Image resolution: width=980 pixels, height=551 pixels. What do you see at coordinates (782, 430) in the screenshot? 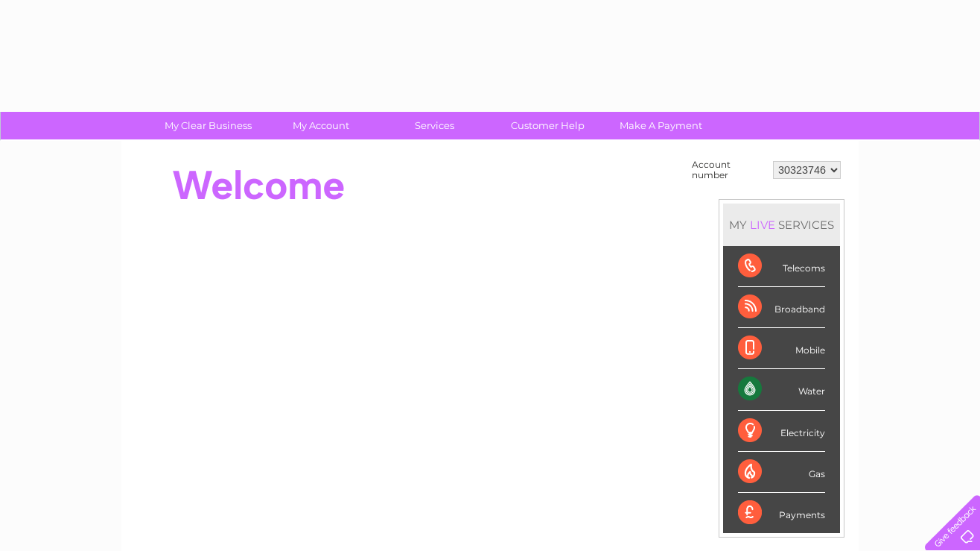
I see `div: Electricity` at bounding box center [782, 430].